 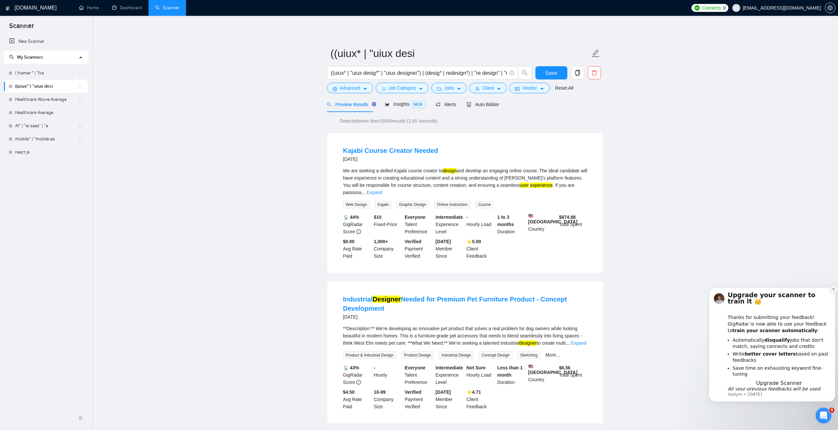 I want to click on li: Save time on exhausting keyword fine-tuning, so click(x=75, y=90).